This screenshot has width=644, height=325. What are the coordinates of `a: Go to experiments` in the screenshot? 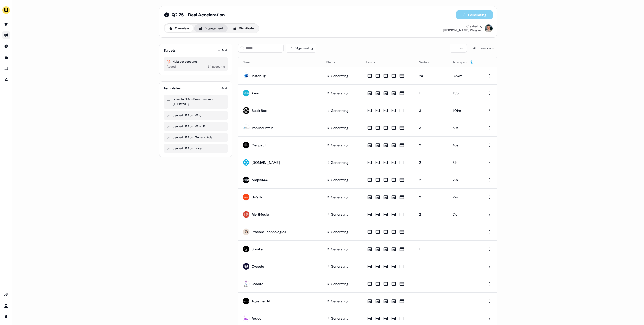 It's located at (6, 79).